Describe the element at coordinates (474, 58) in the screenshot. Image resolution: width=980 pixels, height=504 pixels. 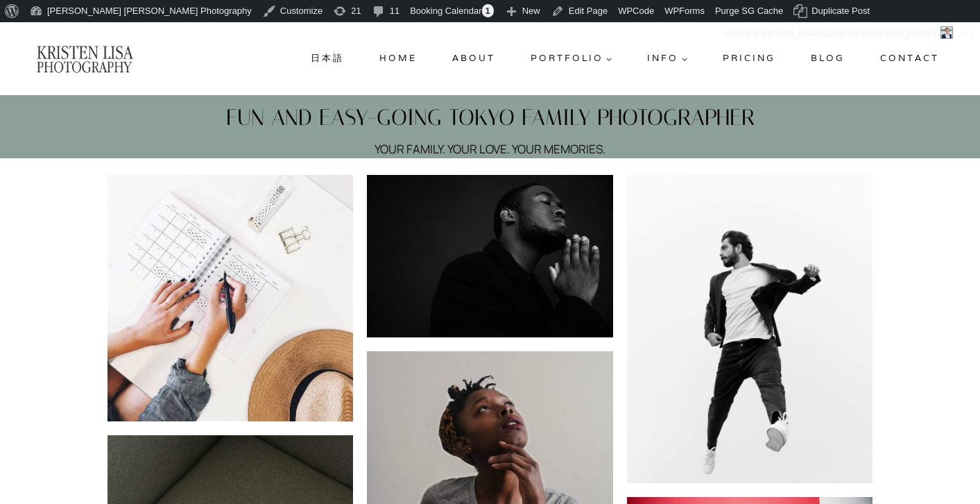
I see `a: About` at that location.